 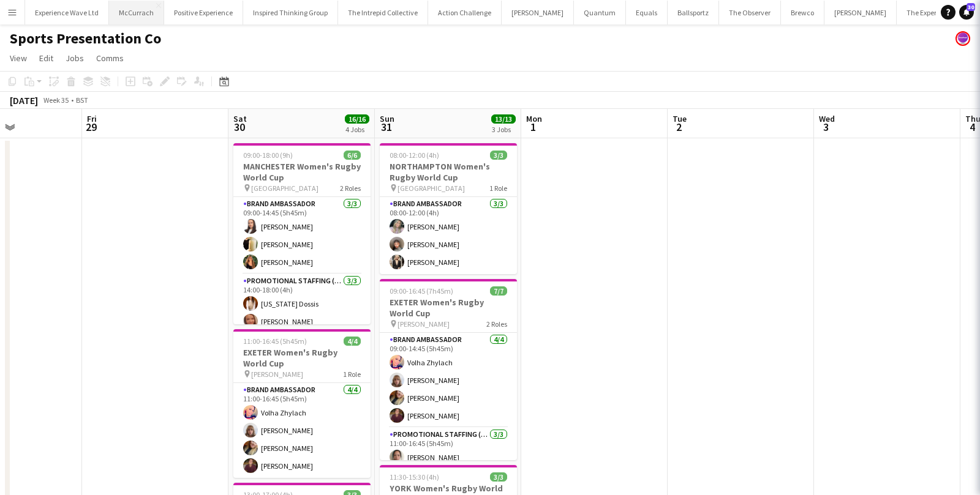 What do you see at coordinates (92, 119) in the screenshot?
I see `span: Fri` at bounding box center [92, 119].